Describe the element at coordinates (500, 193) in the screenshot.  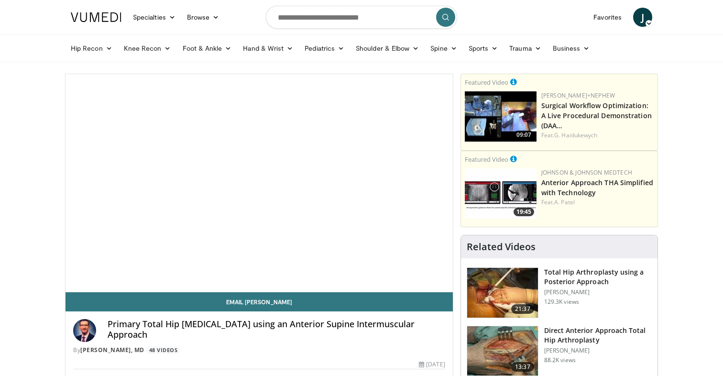
I see `a: 19:45` at that location.